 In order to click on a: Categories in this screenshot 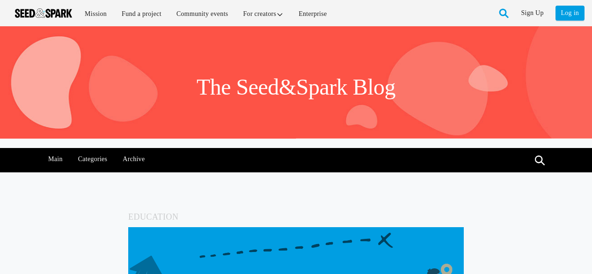, I will do `click(93, 159)`.